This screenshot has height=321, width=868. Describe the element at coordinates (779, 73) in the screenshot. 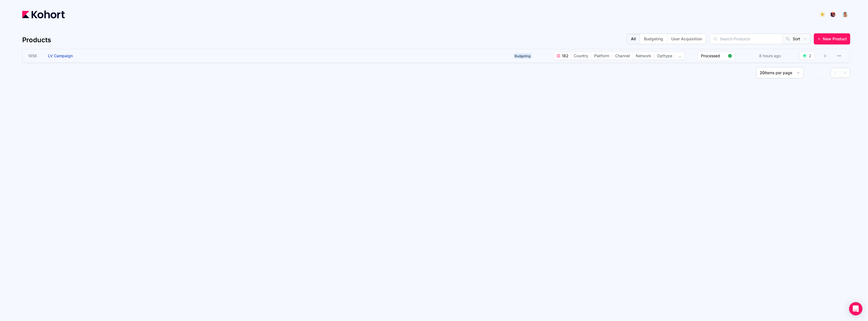

I see `button: 20items per page` at that location.